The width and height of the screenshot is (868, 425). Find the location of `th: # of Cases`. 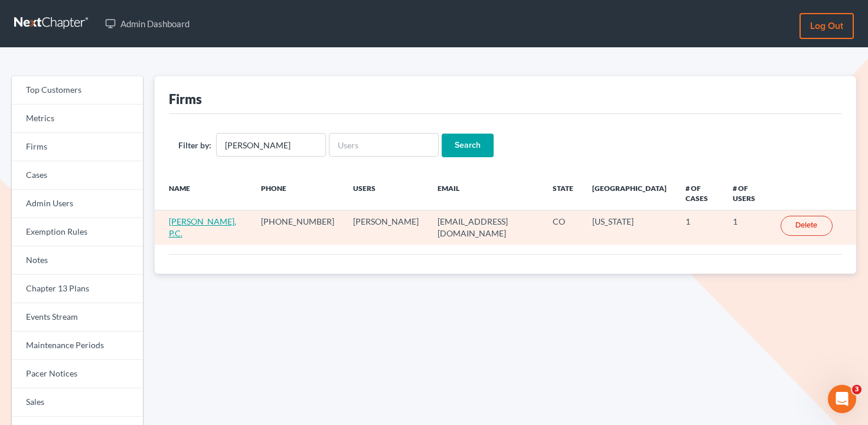

th: # of Cases is located at coordinates (699, 193).